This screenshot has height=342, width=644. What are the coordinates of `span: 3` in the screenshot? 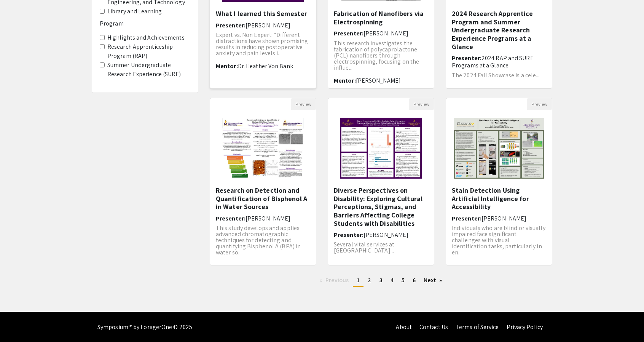 It's located at (381, 280).